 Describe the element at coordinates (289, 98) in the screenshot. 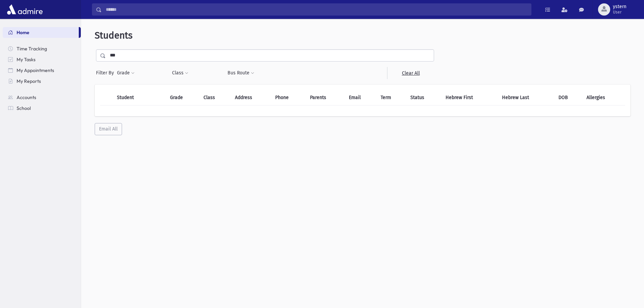

I see `th: Phone` at that location.